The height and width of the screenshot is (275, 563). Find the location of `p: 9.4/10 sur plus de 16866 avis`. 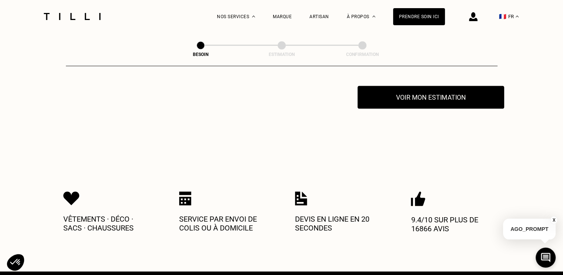

p: 9.4/10 sur plus de 16866 avis is located at coordinates (455, 224).